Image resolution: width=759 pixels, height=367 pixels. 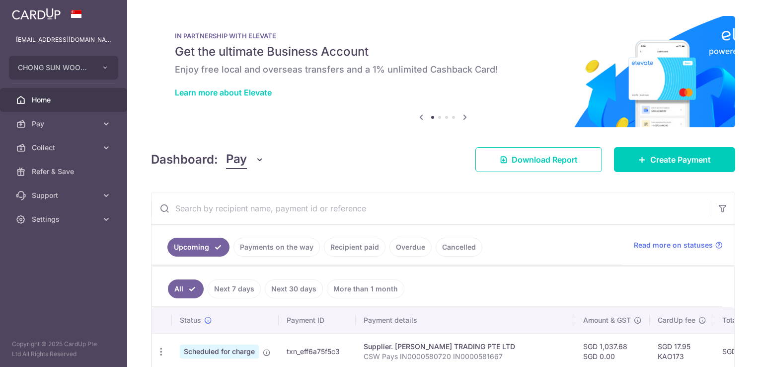 What do you see at coordinates (681, 160) in the screenshot?
I see `span: Create Payment` at bounding box center [681, 160].